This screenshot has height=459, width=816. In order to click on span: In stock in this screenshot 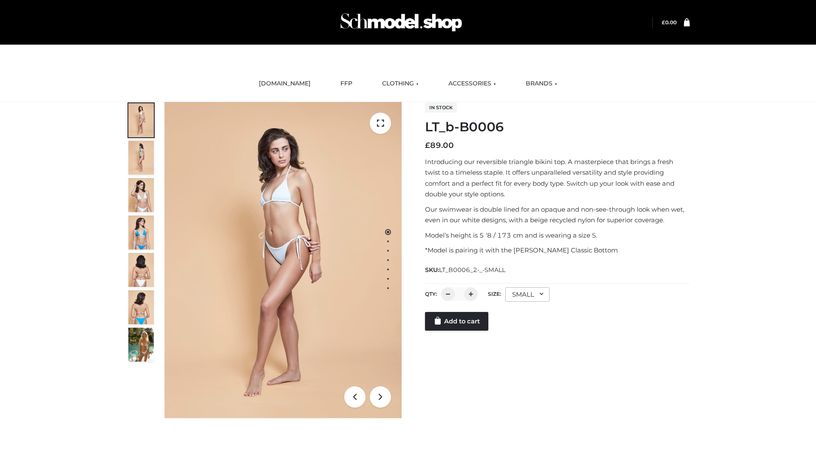, I will do `click(441, 108)`.